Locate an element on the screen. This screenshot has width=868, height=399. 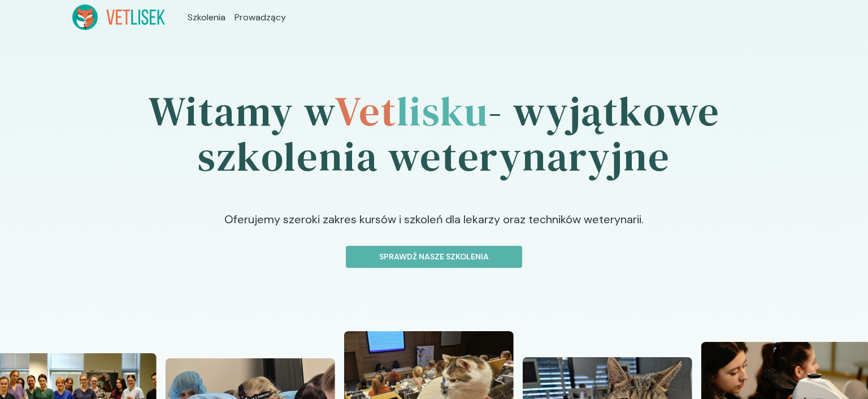
button: Sprawdź nasze szkolenia is located at coordinates (434, 256).